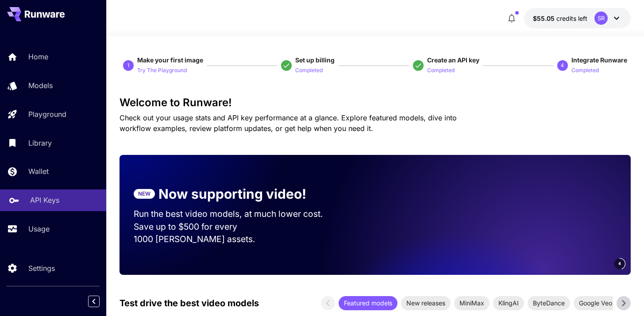 The image size is (644, 316). What do you see at coordinates (508, 303) in the screenshot?
I see `span: KlingAI` at bounding box center [508, 303].